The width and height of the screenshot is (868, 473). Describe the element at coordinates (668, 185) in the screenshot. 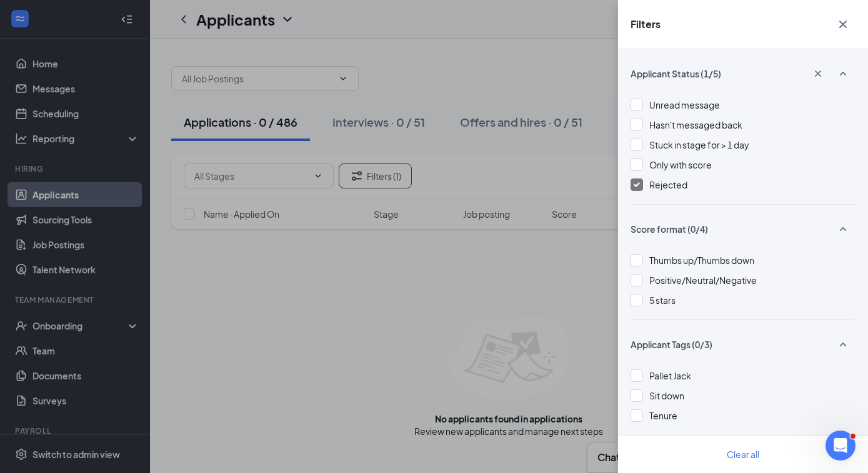

I see `span: Rejected` at that location.